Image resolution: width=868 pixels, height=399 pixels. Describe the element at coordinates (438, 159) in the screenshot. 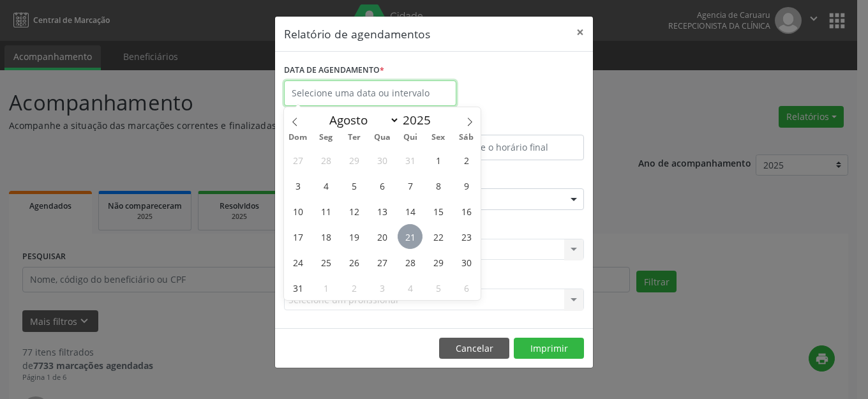

I see `span: Agosto 1, 2025` at that location.